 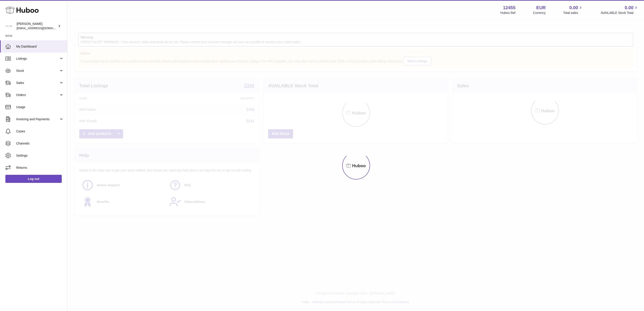 What do you see at coordinates (40, 47) in the screenshot?
I see `span: My Dashboard` at bounding box center [40, 47].